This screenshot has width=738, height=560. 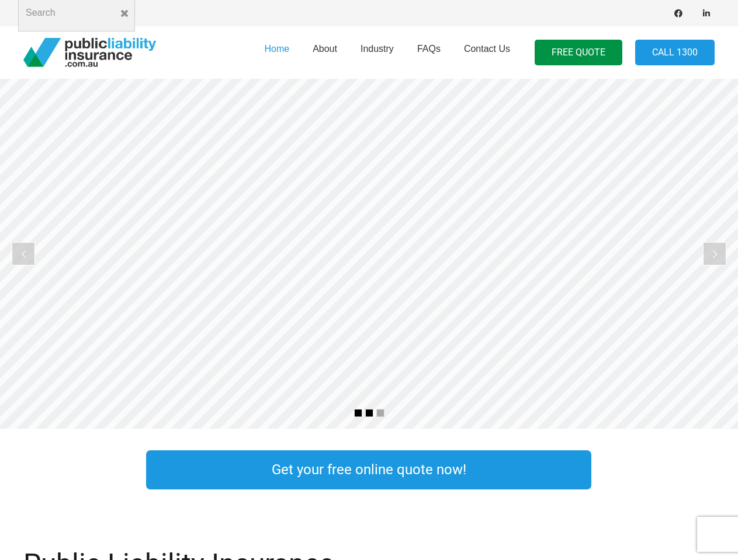 What do you see at coordinates (429, 52) in the screenshot?
I see `a: FAQs` at bounding box center [429, 52].